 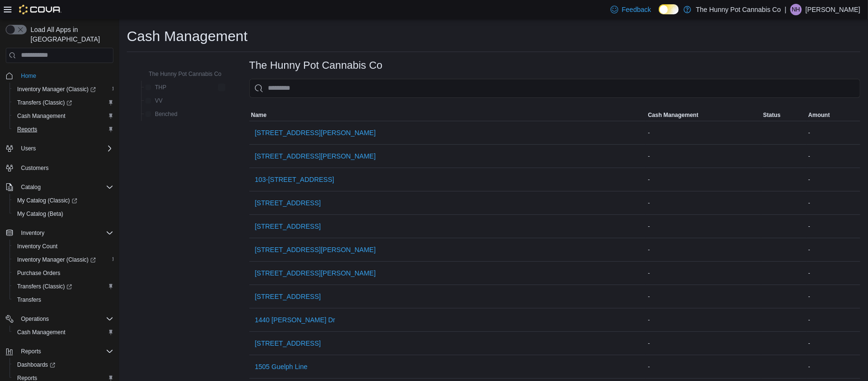 I want to click on a: Transfers (Classic), so click(x=64, y=103).